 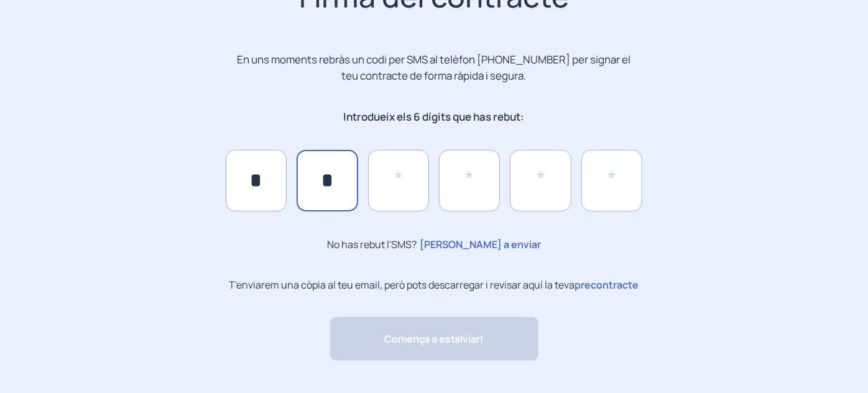 I want to click on span: precontracte, so click(x=607, y=285).